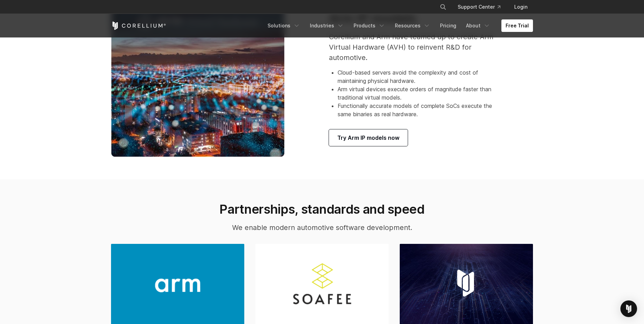 The width and height of the screenshot is (644, 324). I want to click on span: Try Arm IP models now, so click(368, 137).